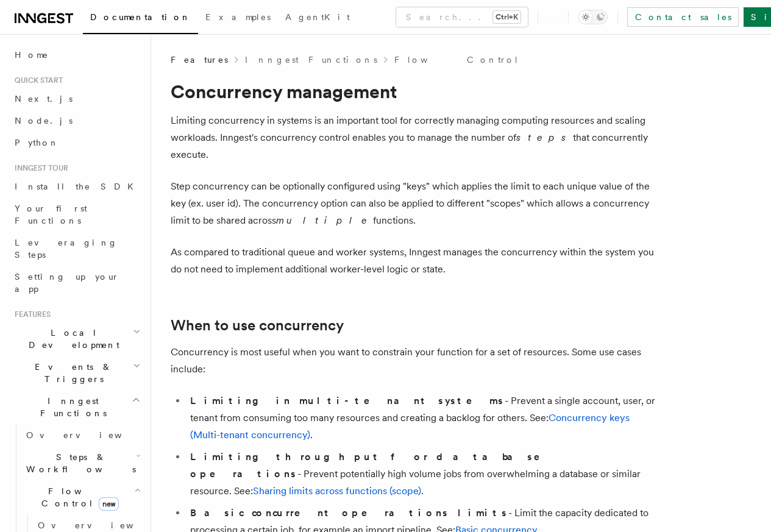 The height and width of the screenshot is (532, 771). I want to click on a: Setting up your app, so click(76, 283).